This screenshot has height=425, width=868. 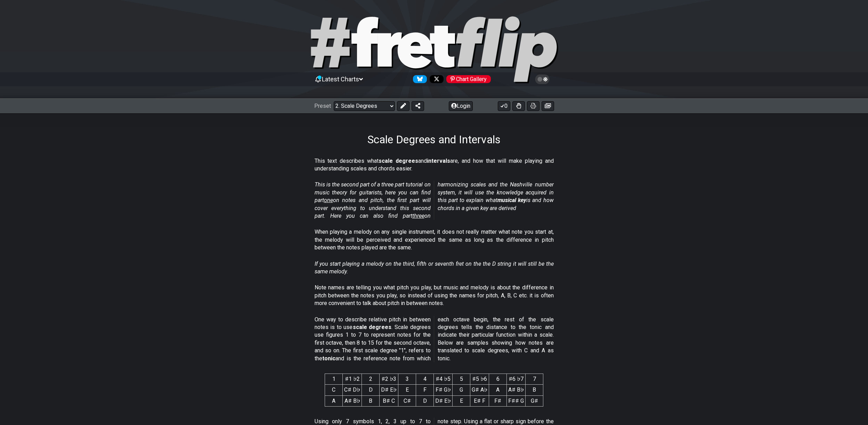 What do you see at coordinates (438, 161) in the screenshot?
I see `strong: intervals` at bounding box center [438, 161].